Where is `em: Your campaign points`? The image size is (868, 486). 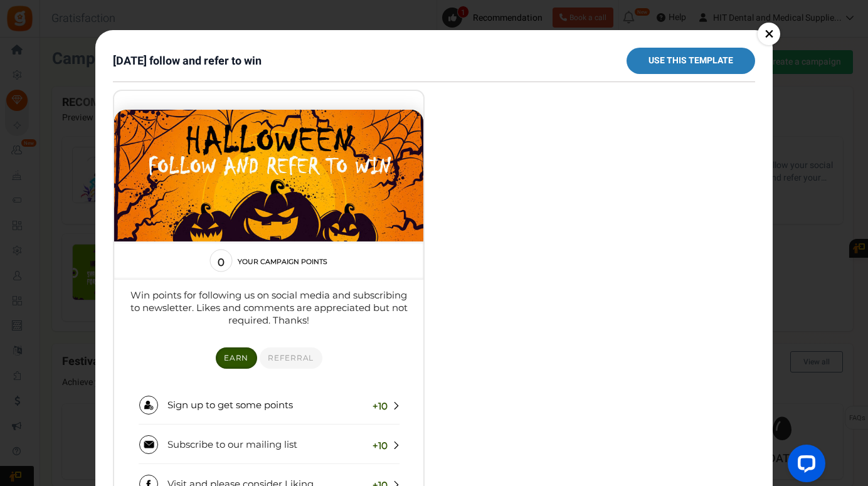
em: Your campaign points is located at coordinates (168, 171).